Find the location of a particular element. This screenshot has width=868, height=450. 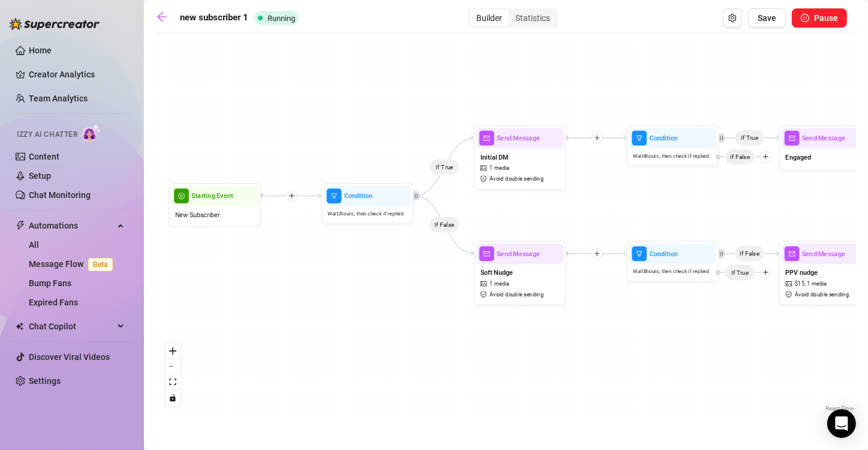

span: If False is located at coordinates (740, 156).